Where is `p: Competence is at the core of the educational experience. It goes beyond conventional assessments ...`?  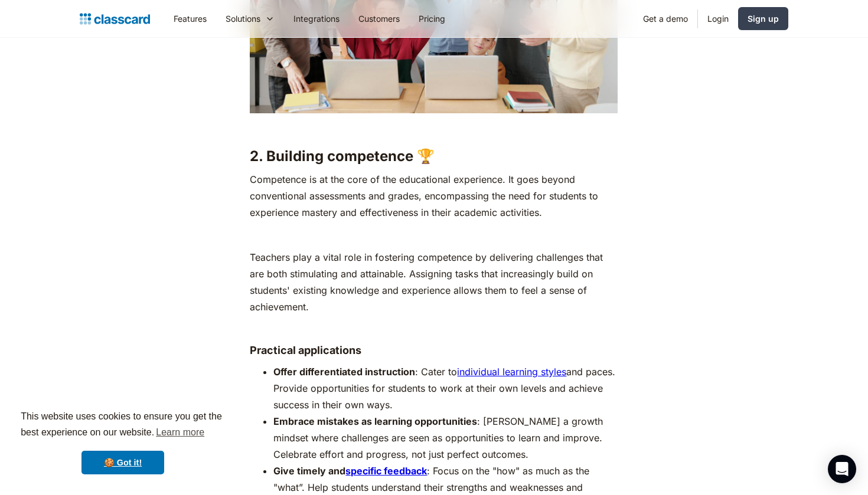 p: Competence is at the core of the educational experience. It goes beyond conventional assessments ... is located at coordinates (433, 196).